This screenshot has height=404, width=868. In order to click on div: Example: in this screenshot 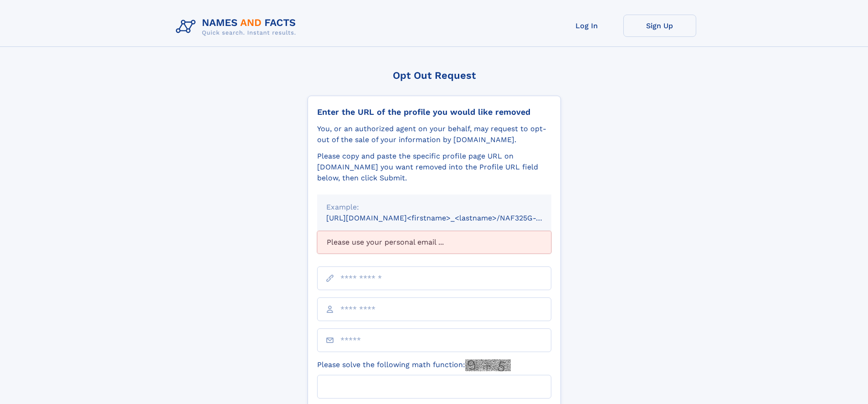, I will do `click(434, 207)`.